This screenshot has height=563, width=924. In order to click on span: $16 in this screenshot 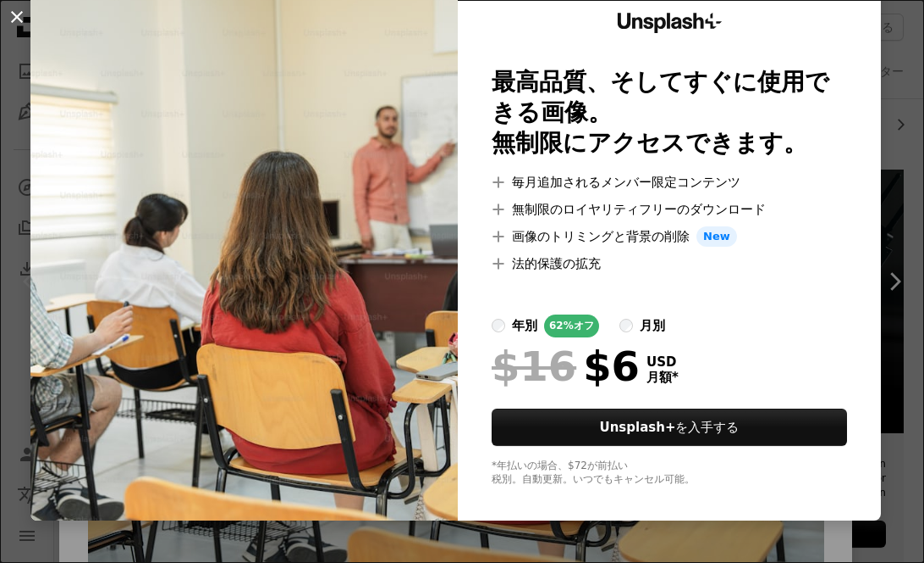, I will do `click(534, 366)`.